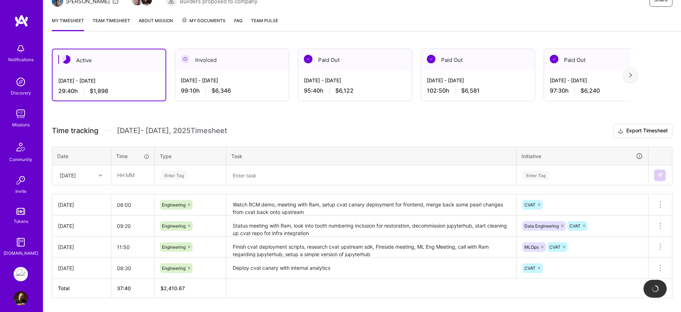 This screenshot has height=312, width=681. Describe the element at coordinates (371, 205) in the screenshot. I see `textarea: Watch RCM demo, meeting with Ram, setup cvat canary deployment for frontend, merge back some pear...` at that location.